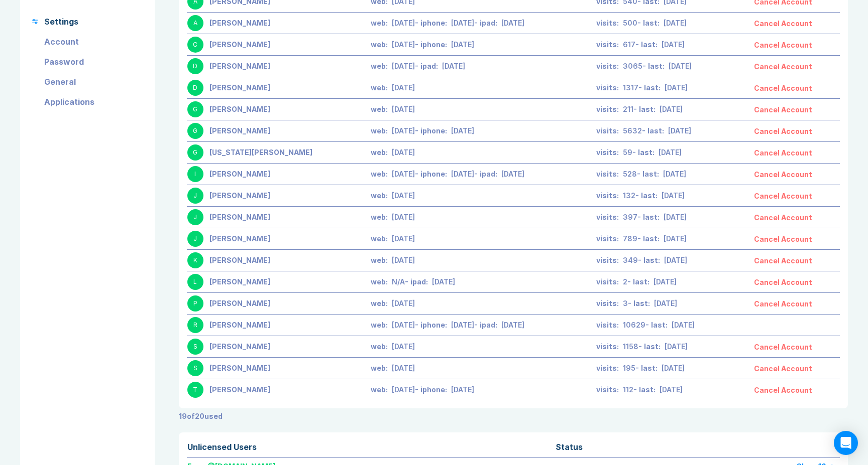  What do you see at coordinates (195, 45) in the screenshot?
I see `div: C` at bounding box center [195, 45].